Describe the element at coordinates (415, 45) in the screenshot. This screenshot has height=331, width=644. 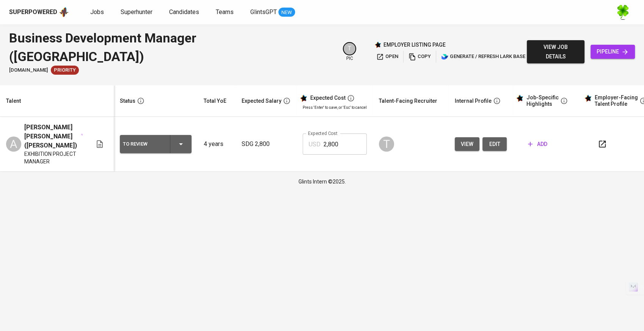
I see `p: employer listing page` at that location.